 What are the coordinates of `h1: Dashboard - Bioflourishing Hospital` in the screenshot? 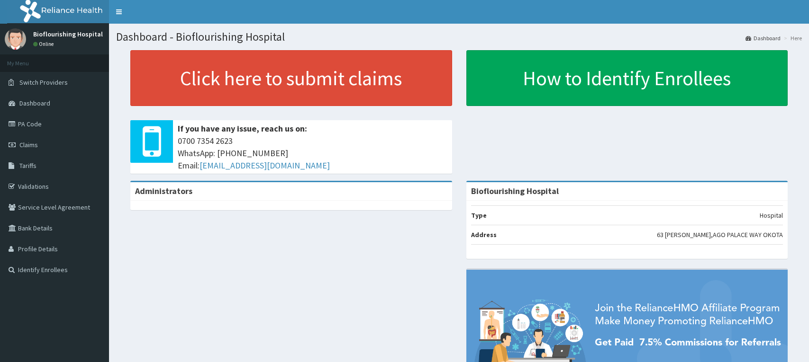 It's located at (458, 37).